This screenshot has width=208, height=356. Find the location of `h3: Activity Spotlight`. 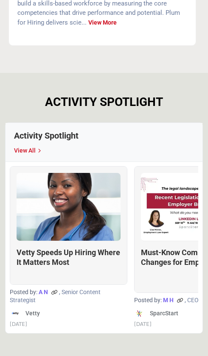

h3: Activity Spotlight is located at coordinates (46, 136).